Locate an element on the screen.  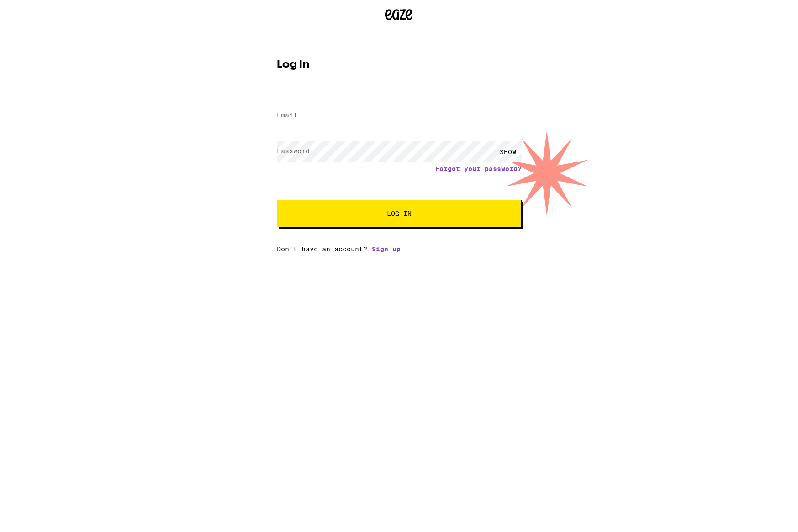
label: Email is located at coordinates (287, 115).